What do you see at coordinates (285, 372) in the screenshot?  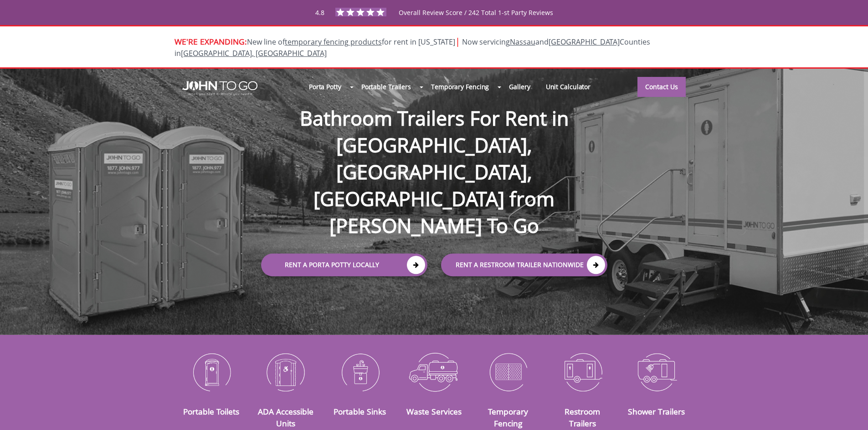 I see `img: ADA-Accessible-Units-icon_N.png` at bounding box center [285, 372].